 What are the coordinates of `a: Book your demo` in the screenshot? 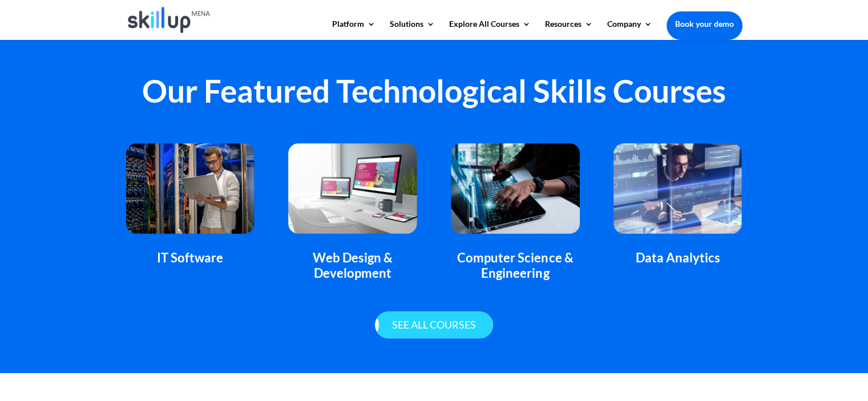 It's located at (704, 24).